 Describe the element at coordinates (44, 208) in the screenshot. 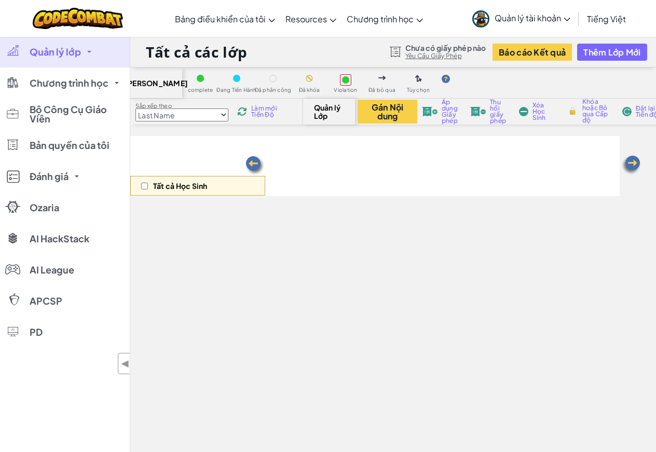

I see `span: Ozaria` at that location.